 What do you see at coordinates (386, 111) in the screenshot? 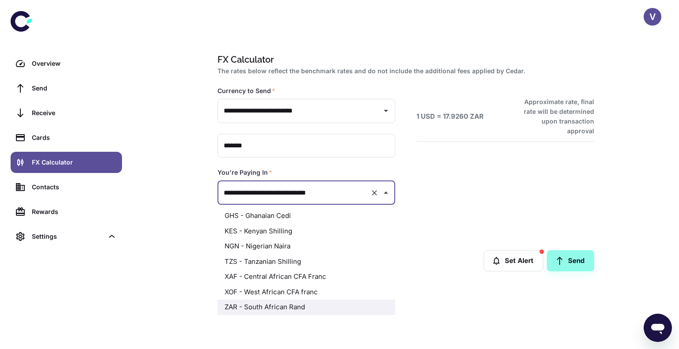
I see `button: Open` at bounding box center [386, 111].